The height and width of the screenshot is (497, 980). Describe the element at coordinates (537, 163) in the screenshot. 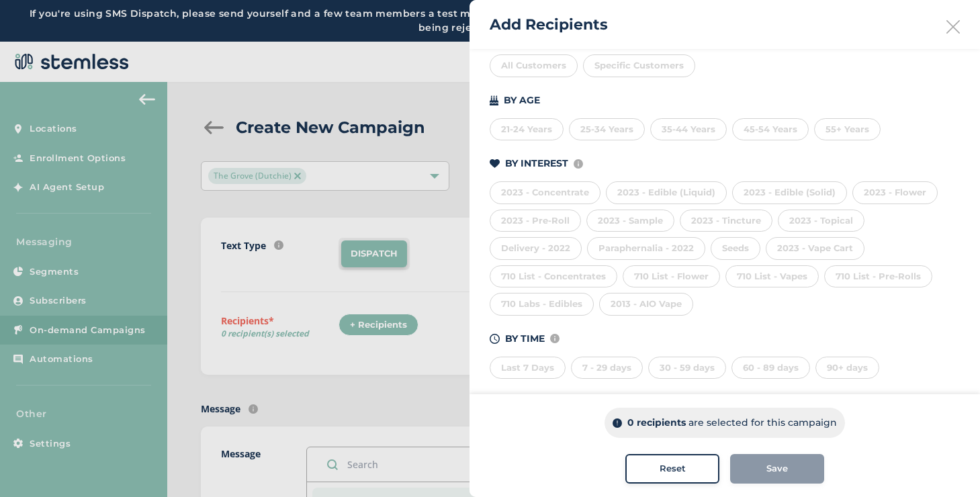

I see `p: BY INTEREST` at that location.